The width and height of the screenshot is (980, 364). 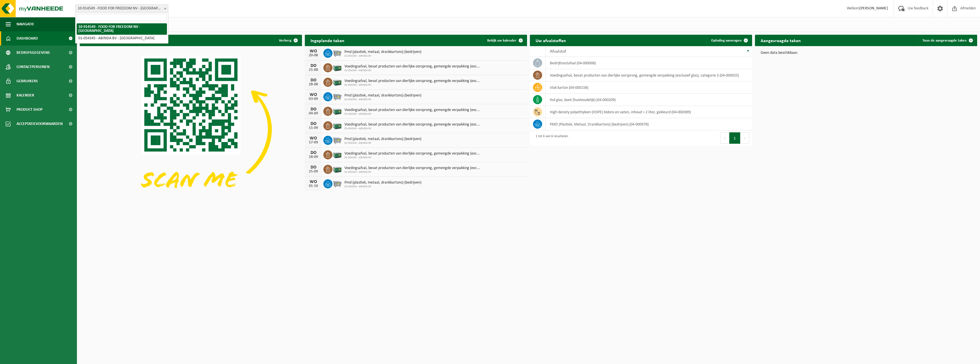 What do you see at coordinates (502, 41) in the screenshot?
I see `span: Bekijk uw kalender` at bounding box center [502, 41].